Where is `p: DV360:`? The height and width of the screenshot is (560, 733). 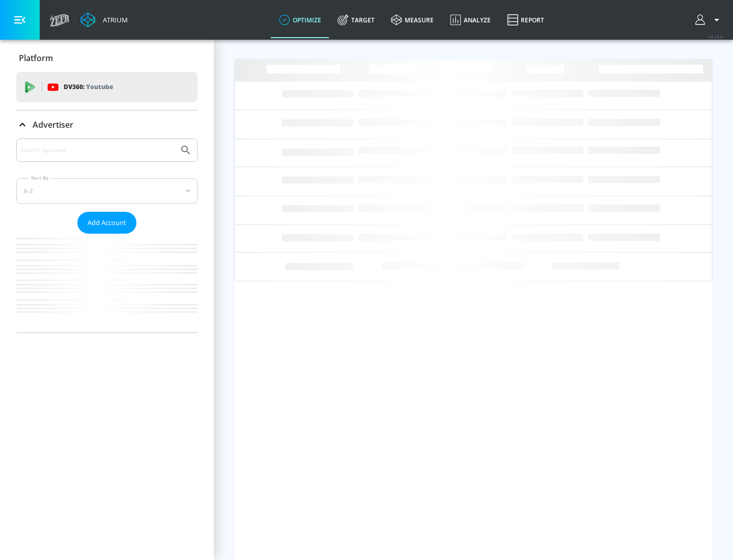 p: DV360: is located at coordinates (88, 87).